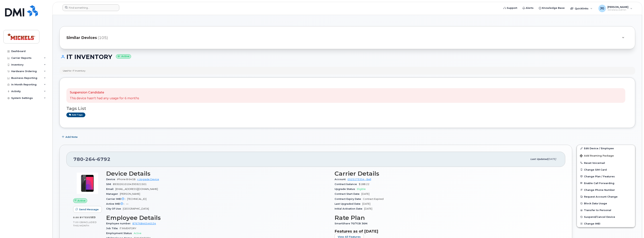 Image resolution: width=644 pixels, height=238 pixels. What do you see at coordinates (606, 223) in the screenshot?
I see `button: Change IMEI` at bounding box center [606, 223].